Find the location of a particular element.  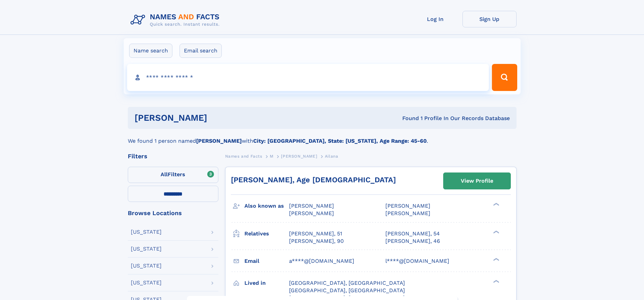

label: Filters is located at coordinates (173, 175).